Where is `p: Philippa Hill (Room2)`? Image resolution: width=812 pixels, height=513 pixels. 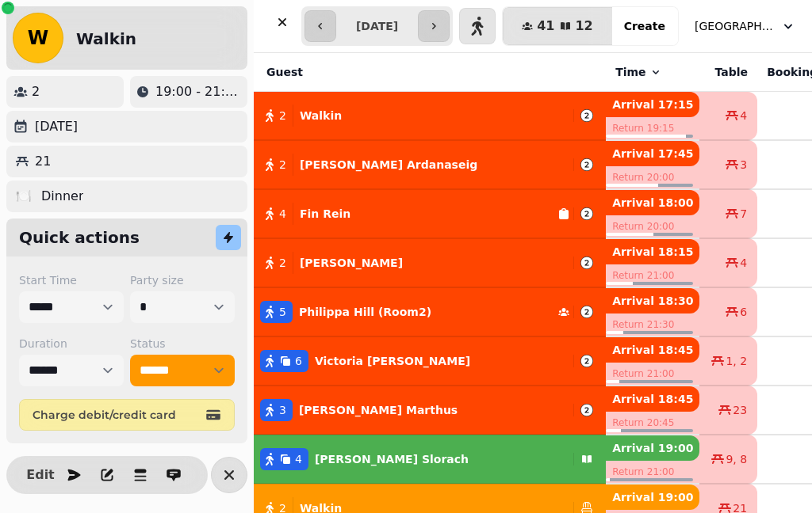
p: Philippa Hill (Room2) is located at coordinates (365, 312).